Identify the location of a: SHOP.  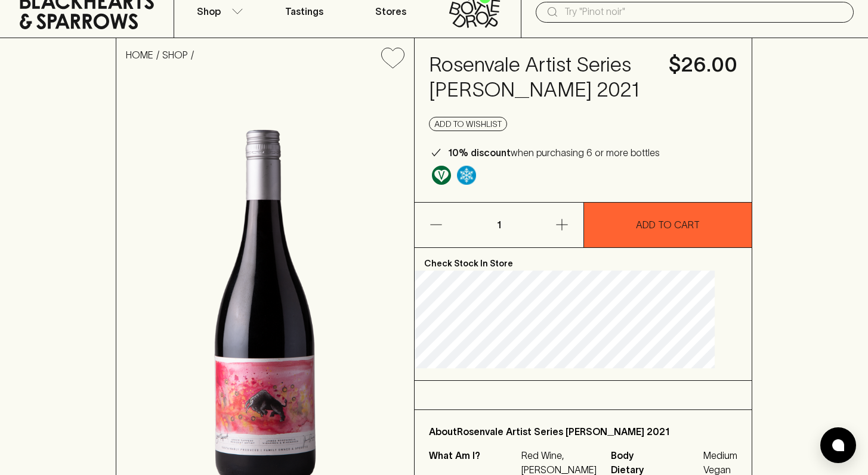
(175, 55).